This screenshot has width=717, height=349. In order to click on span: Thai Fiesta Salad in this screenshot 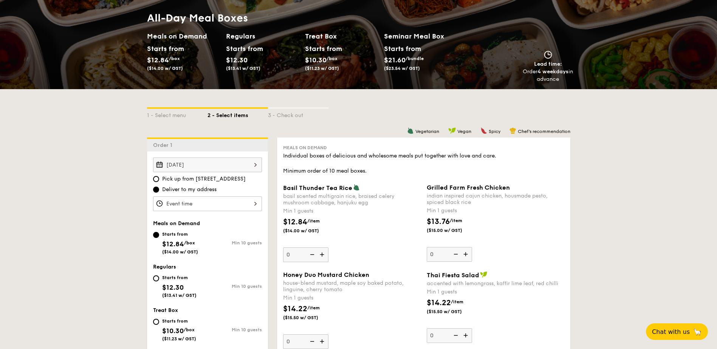, I will do `click(453, 275)`.